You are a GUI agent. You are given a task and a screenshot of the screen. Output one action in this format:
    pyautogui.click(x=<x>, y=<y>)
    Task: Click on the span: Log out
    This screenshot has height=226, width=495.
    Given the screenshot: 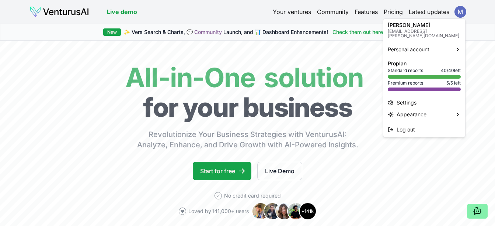 What is the action you would take?
    pyautogui.click(x=406, y=129)
    